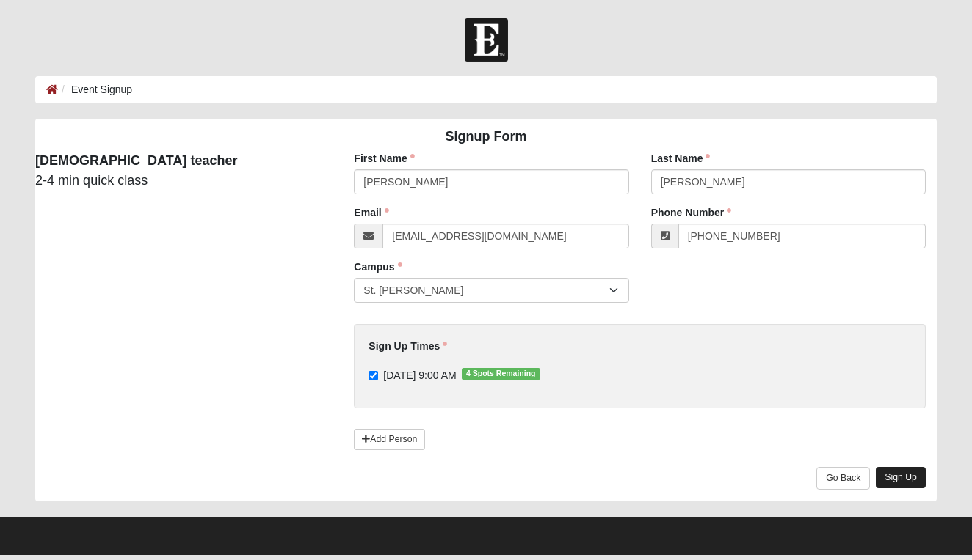 Image resolution: width=972 pixels, height=560 pixels. What do you see at coordinates (389, 439) in the screenshot?
I see `a: Add Person` at bounding box center [389, 439].